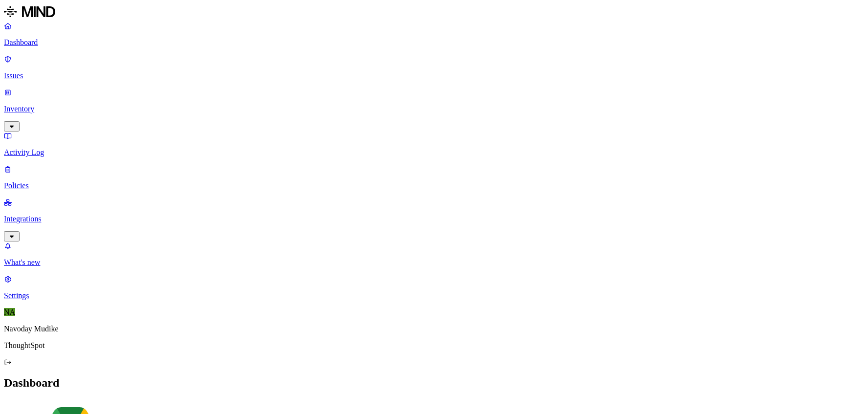  What do you see at coordinates (434, 153) in the screenshot?
I see `p: Activity Log` at bounding box center [434, 153].